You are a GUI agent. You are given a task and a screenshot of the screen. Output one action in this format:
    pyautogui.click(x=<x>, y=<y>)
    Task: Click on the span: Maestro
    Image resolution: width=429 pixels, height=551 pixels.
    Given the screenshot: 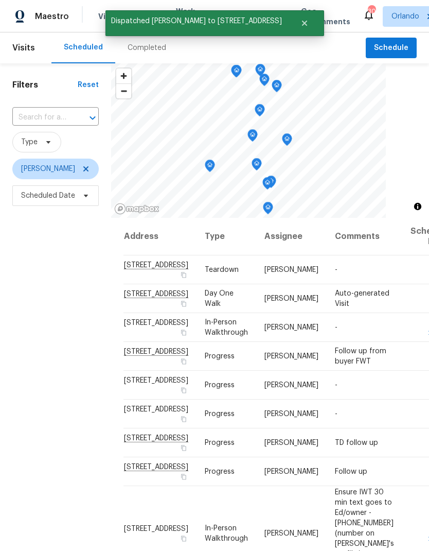 What is the action you would take?
    pyautogui.click(x=52, y=16)
    